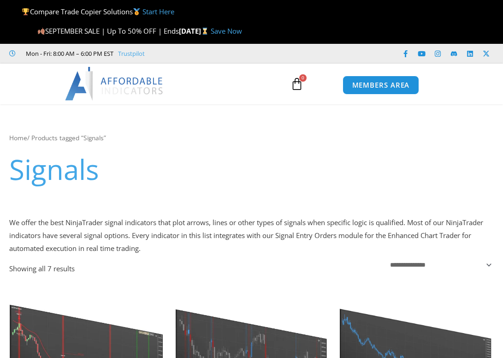 The height and width of the screenshot is (358, 503). Describe the element at coordinates (42, 268) in the screenshot. I see `p: Showing all 7 results` at that location.